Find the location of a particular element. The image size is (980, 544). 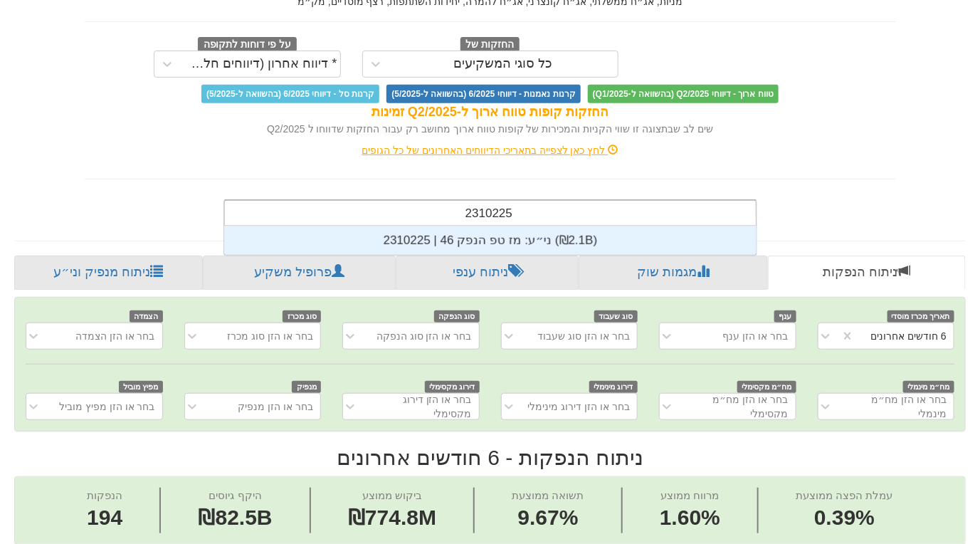

div: בחר או הזן מח״מ מקסימלי is located at coordinates (736, 406).